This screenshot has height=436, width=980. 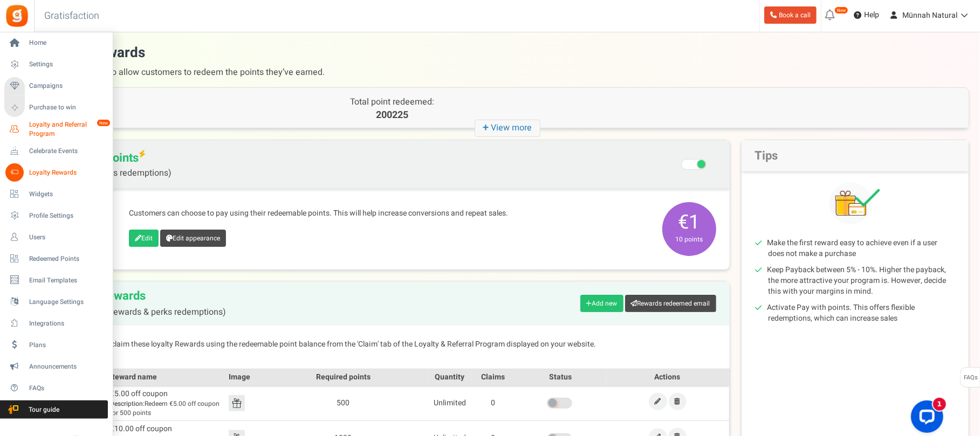 I want to click on a: Profile Settings, so click(x=56, y=215).